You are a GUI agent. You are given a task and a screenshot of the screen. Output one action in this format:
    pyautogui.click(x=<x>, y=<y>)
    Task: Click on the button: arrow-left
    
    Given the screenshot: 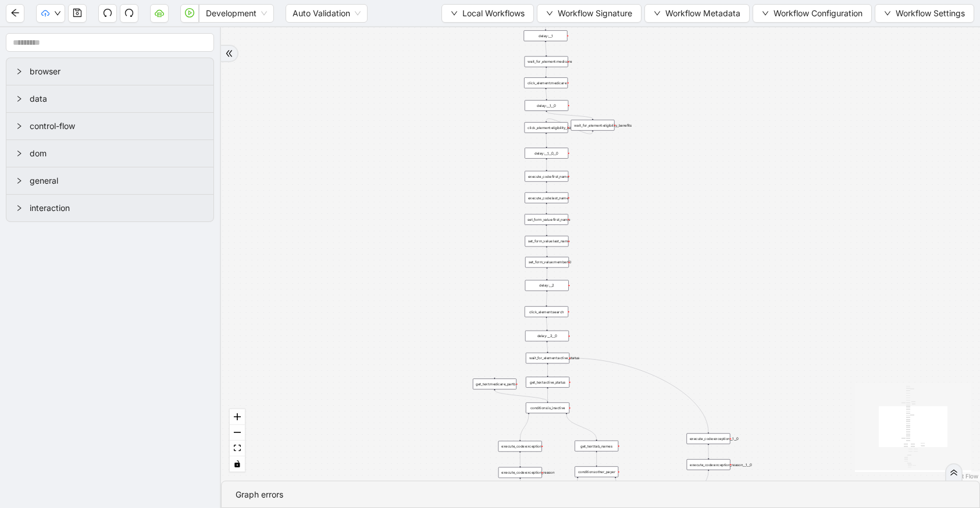 What is the action you would take?
    pyautogui.click(x=15, y=13)
    